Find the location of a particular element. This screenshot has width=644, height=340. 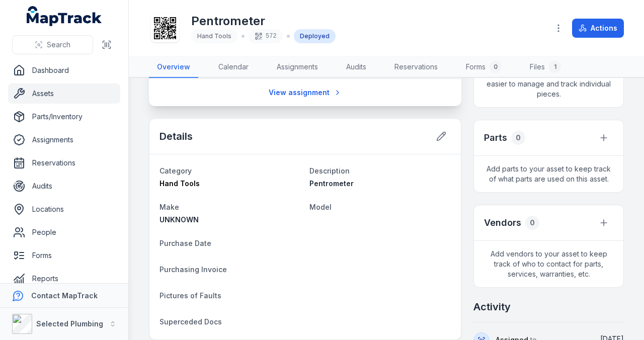

div: 572 is located at coordinates (266, 36).